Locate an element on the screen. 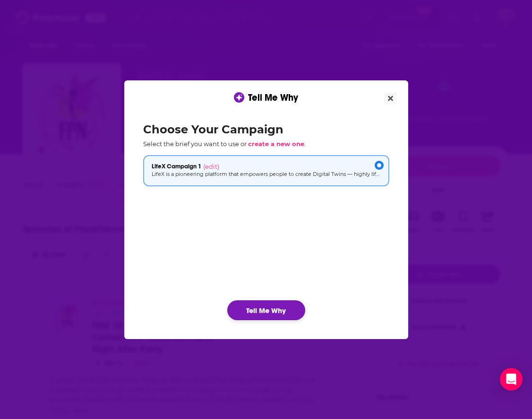 The height and width of the screenshot is (419, 532). p: LifeX is a pioneering platform that empowers people to create Digital Twins — highly lifelike AI ... is located at coordinates (266, 174).